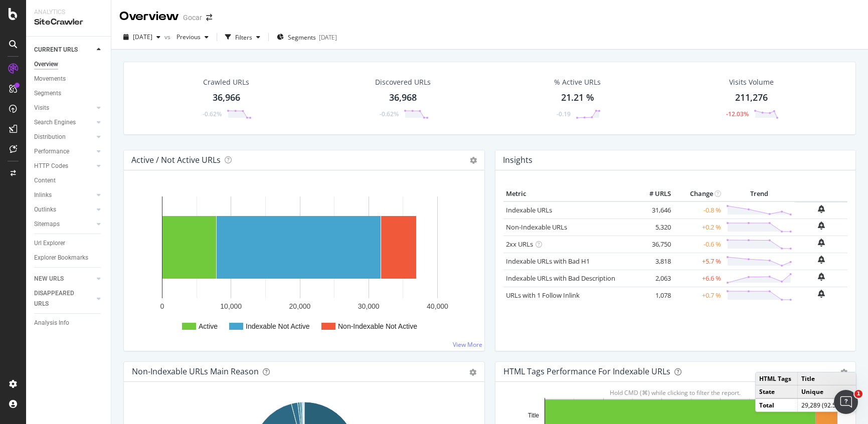  Describe the element at coordinates (467, 345) in the screenshot. I see `a: View More` at that location.